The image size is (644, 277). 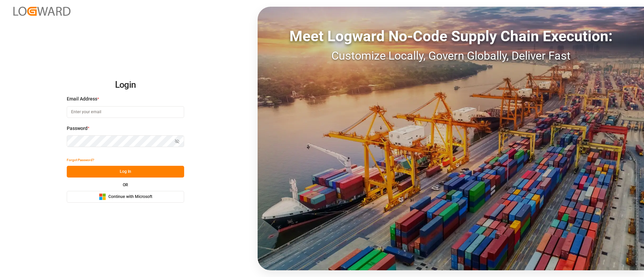 What do you see at coordinates (125, 85) in the screenshot?
I see `h2: Login` at bounding box center [125, 85].